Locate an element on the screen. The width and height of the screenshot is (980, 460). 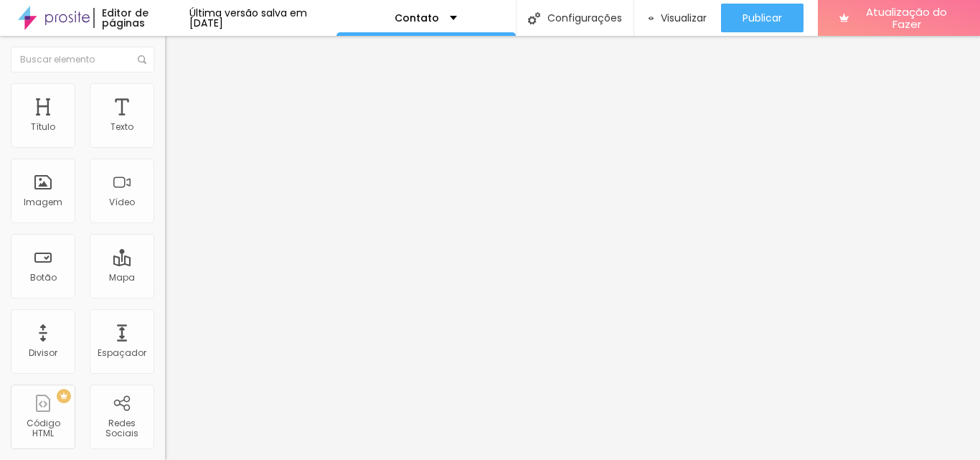
font: Visualizar is located at coordinates (684, 18).